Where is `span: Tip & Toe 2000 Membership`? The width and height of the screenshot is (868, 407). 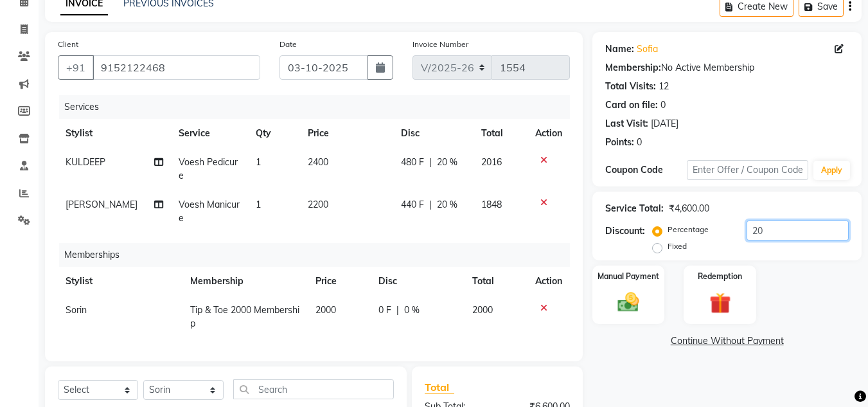
span: Tip & Toe 2000 Membership is located at coordinates (245, 316).